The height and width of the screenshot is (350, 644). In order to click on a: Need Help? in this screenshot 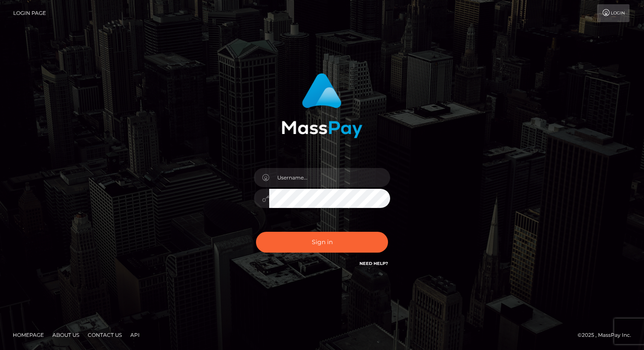, I will do `click(374, 264)`.